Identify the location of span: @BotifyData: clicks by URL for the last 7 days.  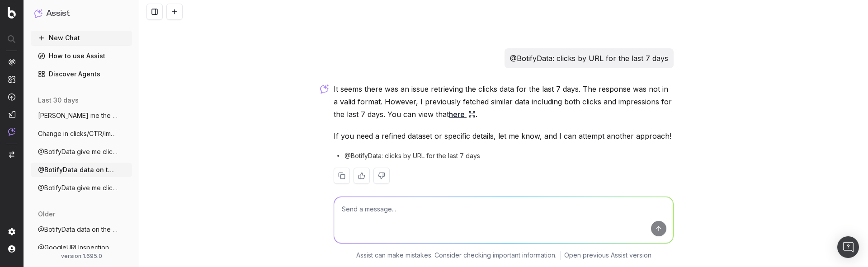
(413, 156).